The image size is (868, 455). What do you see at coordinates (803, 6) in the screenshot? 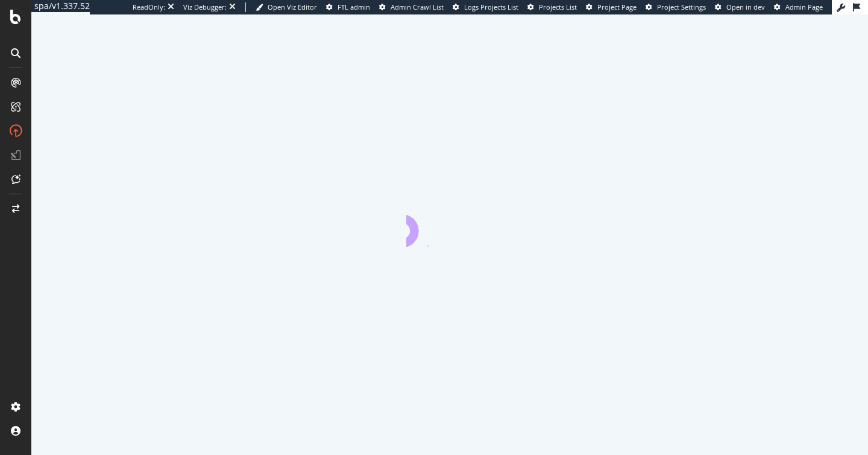
I see `span: Admin Page` at bounding box center [803, 6].